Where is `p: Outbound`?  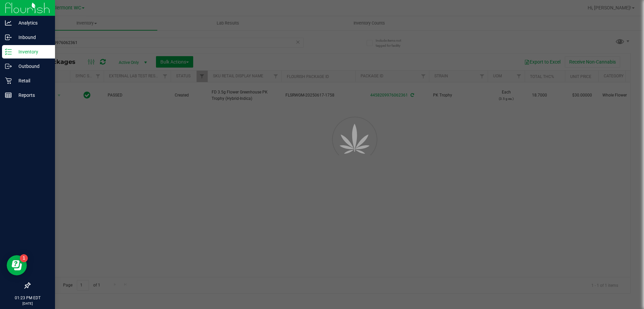 p: Outbound is located at coordinates (32, 66).